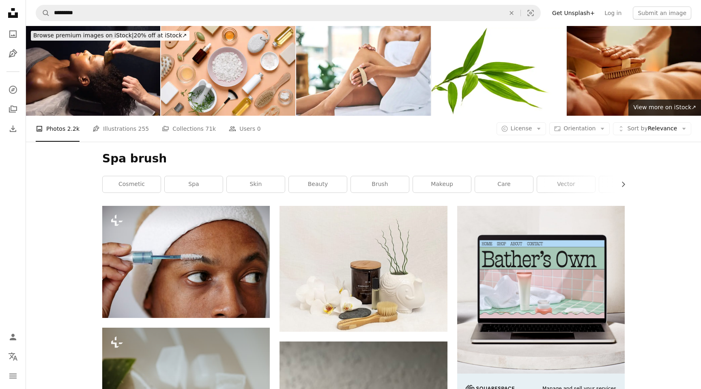 This screenshot has height=389, width=701. Describe the element at coordinates (512, 13) in the screenshot. I see `button: Clear` at that location.